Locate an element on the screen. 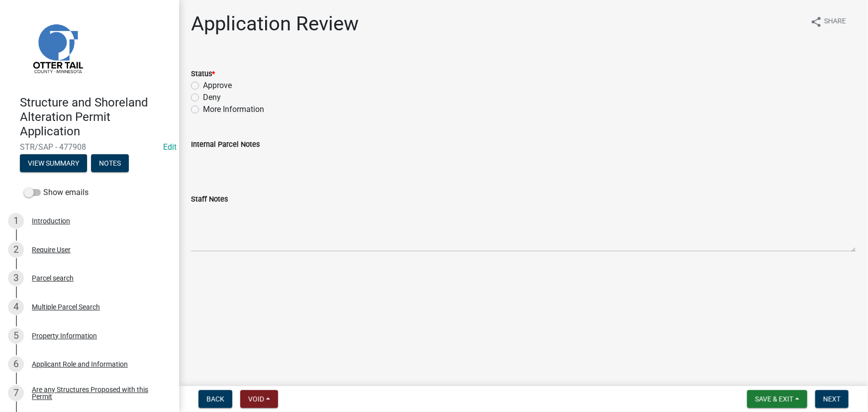  span: Void is located at coordinates (256, 399).